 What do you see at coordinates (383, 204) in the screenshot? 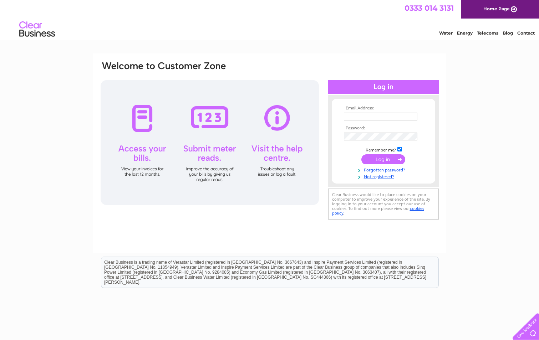
I see `div: Clear Business would like to place cookies on your computer to improve your experience of the sit...` at bounding box center [383, 204].